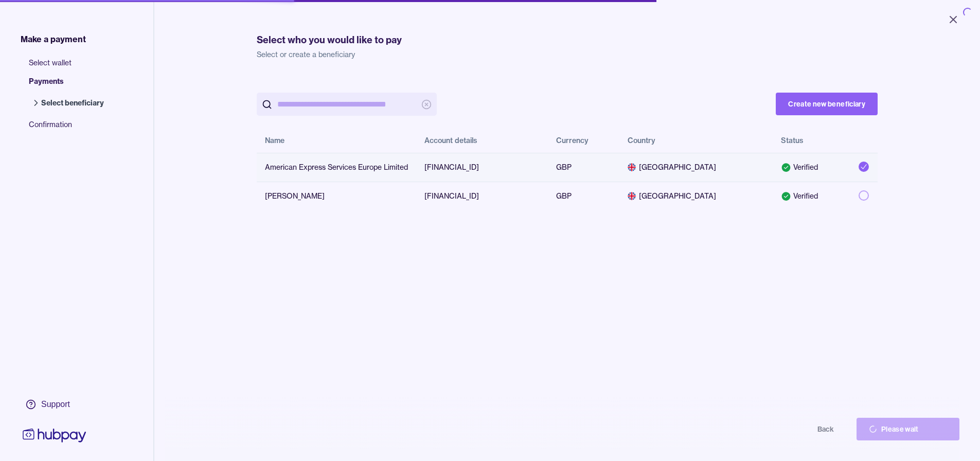  I want to click on div: Support, so click(55, 404).